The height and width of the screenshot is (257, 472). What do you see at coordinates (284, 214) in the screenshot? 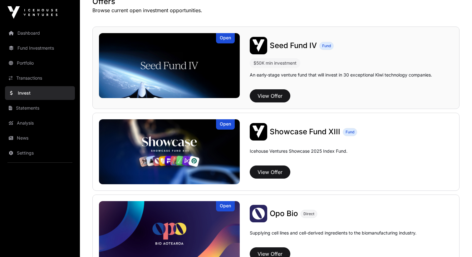
I see `a: Opo Bio` at bounding box center [284, 214].